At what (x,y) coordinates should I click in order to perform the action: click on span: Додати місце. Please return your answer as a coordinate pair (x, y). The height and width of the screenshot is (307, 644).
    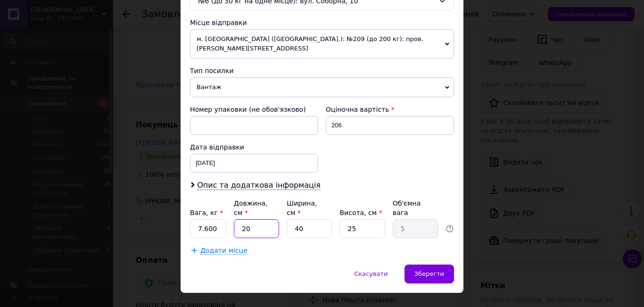
    Looking at the image, I should click on (224, 251).